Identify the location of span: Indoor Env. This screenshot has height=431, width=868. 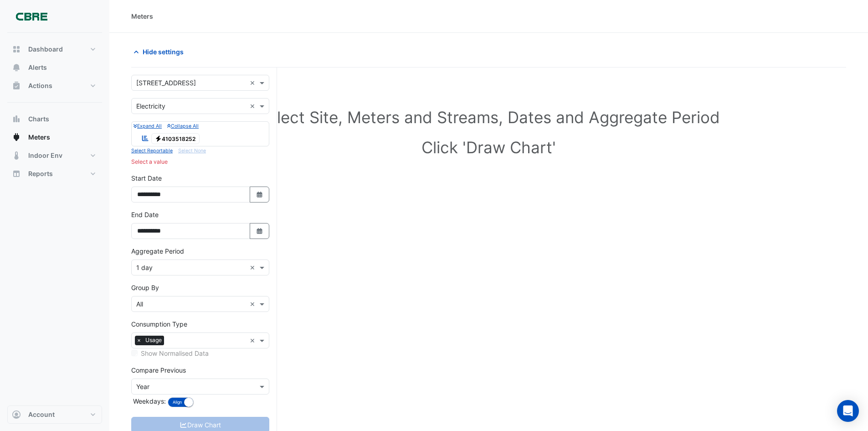
(45, 155).